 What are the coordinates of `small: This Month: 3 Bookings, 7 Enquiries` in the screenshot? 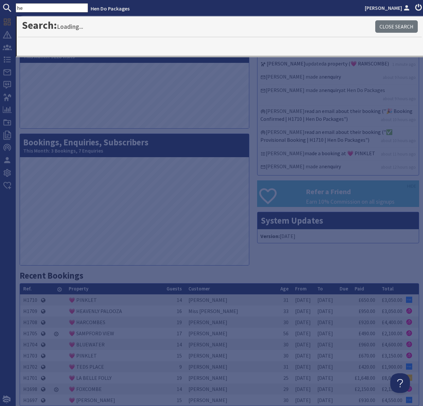 It's located at (134, 150).